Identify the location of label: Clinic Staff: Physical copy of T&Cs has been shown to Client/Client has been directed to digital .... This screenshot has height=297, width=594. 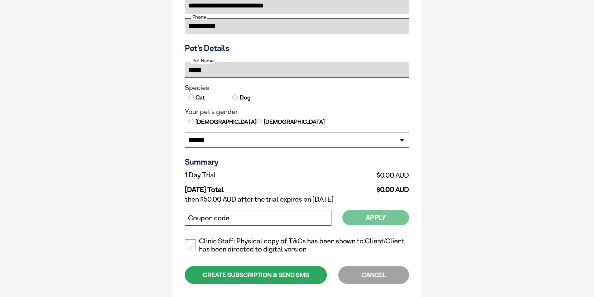
(297, 245).